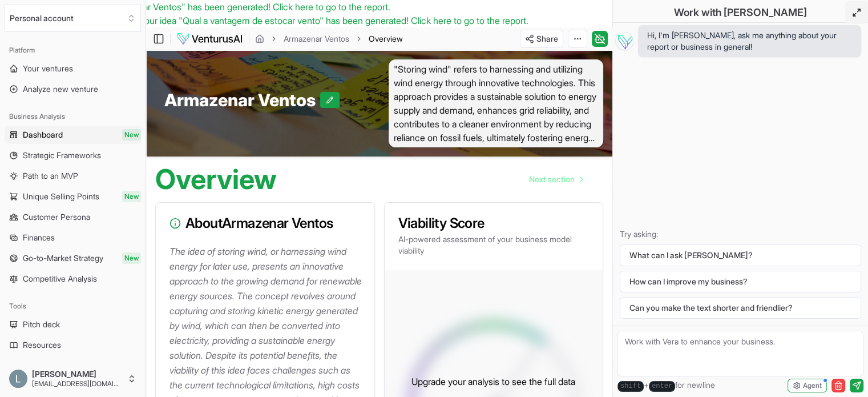  I want to click on p: Try asking:, so click(740, 234).